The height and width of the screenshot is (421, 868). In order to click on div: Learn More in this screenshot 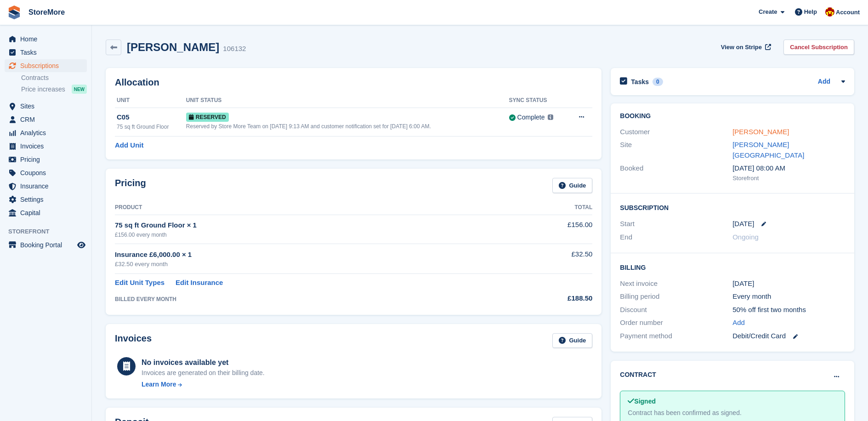, I will do `click(159, 384)`.